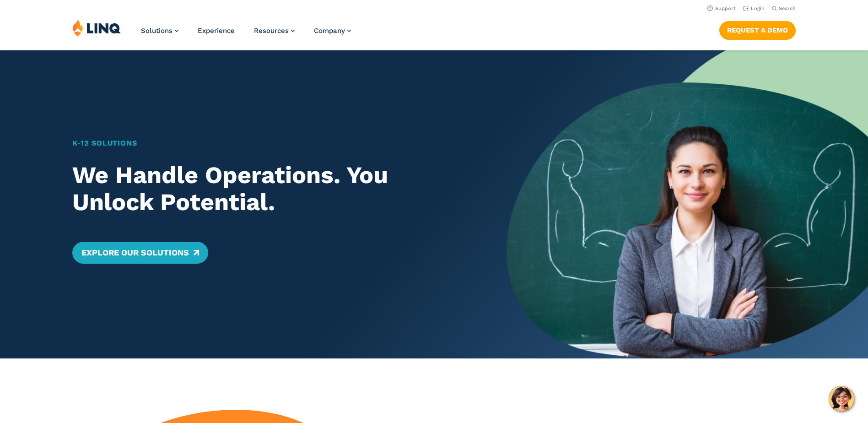 This screenshot has width=868, height=423. I want to click on nav: Primary Navigation, so click(246, 34).